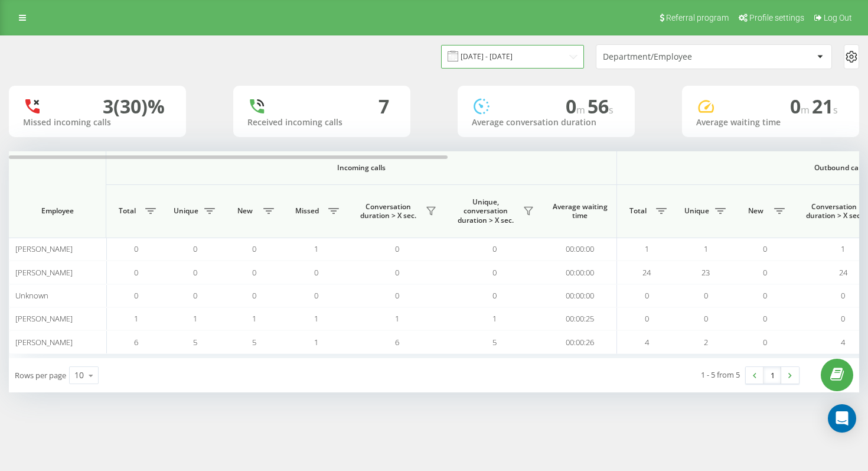 The height and width of the screenshot is (471, 868). What do you see at coordinates (134, 106) in the screenshot?
I see `div: 3 (30)%` at bounding box center [134, 106].